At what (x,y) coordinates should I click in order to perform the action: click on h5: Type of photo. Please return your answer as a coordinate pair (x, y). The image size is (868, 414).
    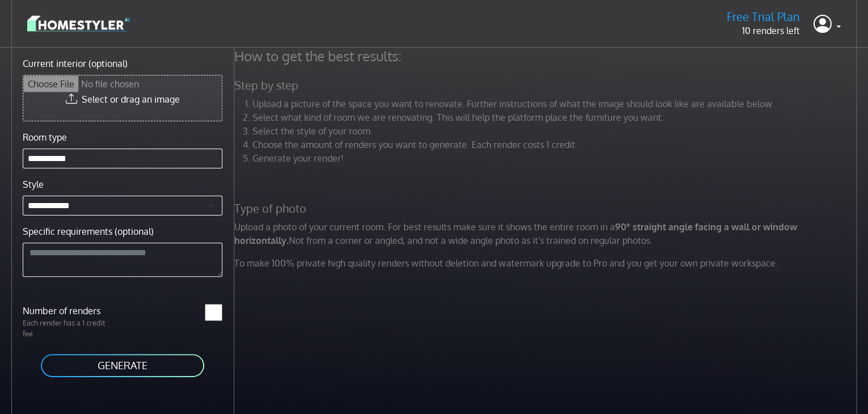
    Looking at the image, I should click on (547, 208).